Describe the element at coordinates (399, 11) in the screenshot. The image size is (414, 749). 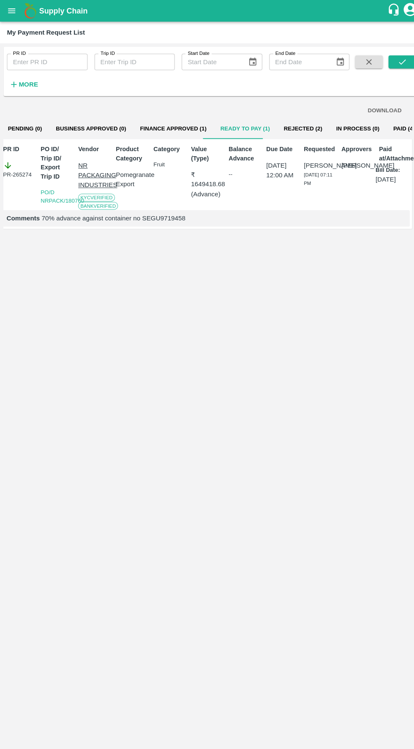
I see `div: account of current user` at that location.